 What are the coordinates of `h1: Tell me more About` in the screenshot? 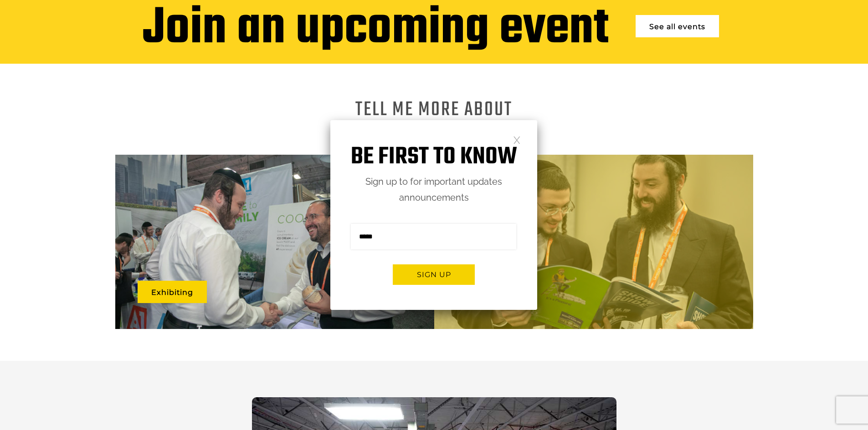 It's located at (434, 110).